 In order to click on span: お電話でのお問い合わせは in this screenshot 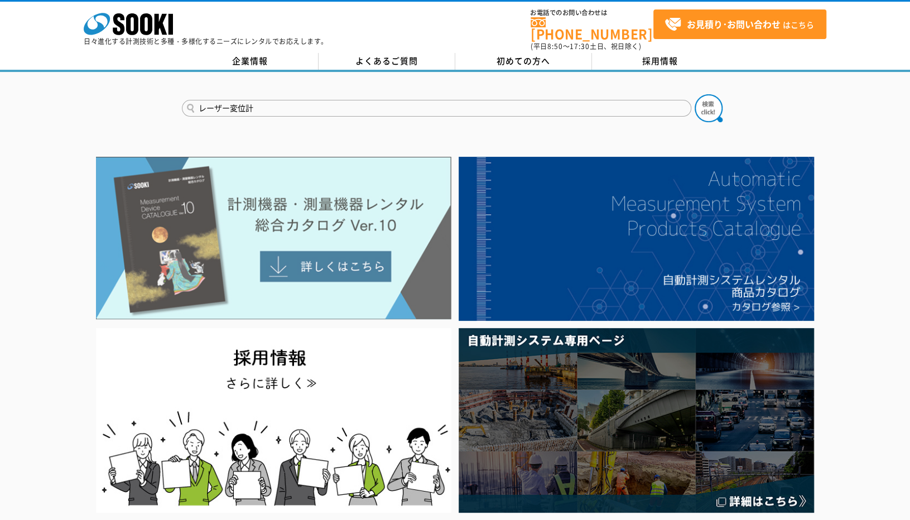, I will do `click(592, 13)`.